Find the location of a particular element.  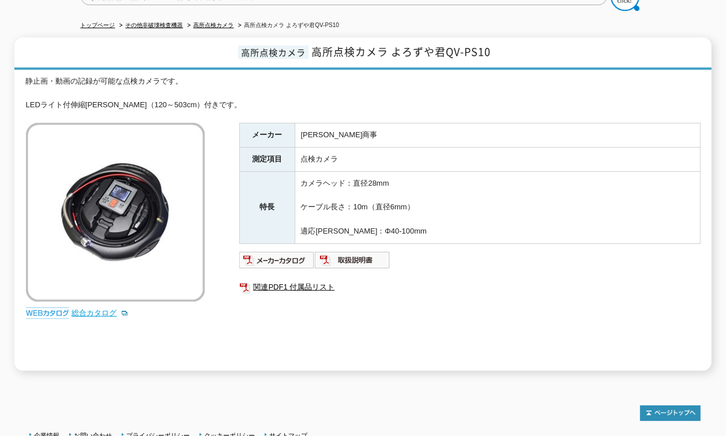

a: 関連PDF1 付属品リスト is located at coordinates (470, 287).